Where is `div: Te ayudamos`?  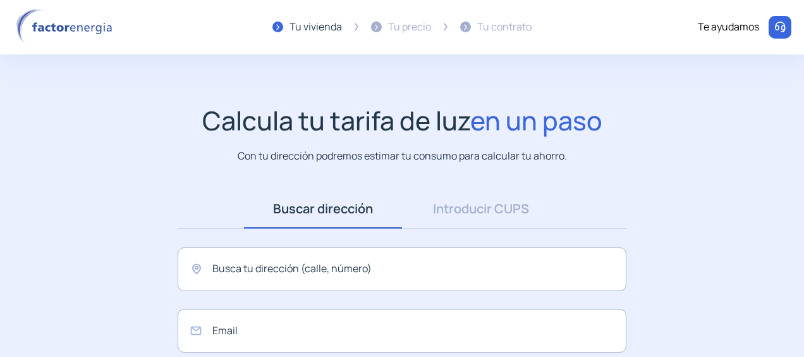
div: Te ayudamos is located at coordinates (728, 27).